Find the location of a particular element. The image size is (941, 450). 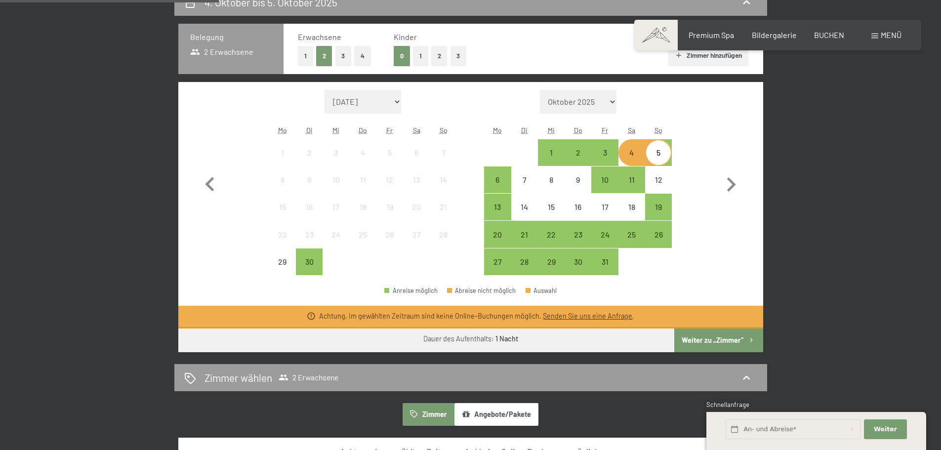

div: Wed Sep 10 2025 is located at coordinates (336, 180).